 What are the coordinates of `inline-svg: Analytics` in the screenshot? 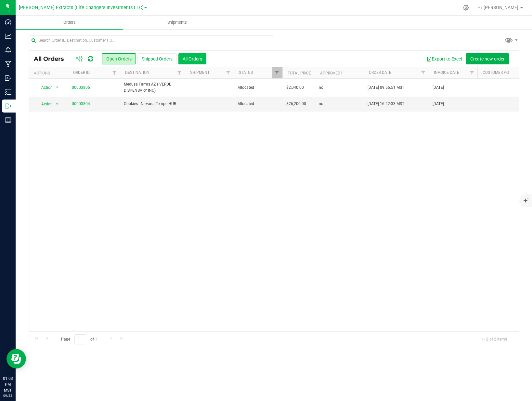 It's located at (8, 36).